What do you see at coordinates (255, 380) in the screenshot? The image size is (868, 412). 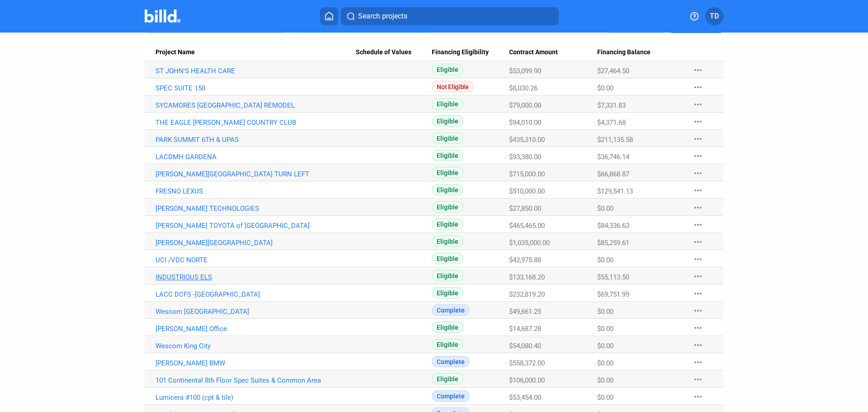 I see `a: 101 Continental 8th Floor Spec Suites & Common Area` at bounding box center [255, 380].